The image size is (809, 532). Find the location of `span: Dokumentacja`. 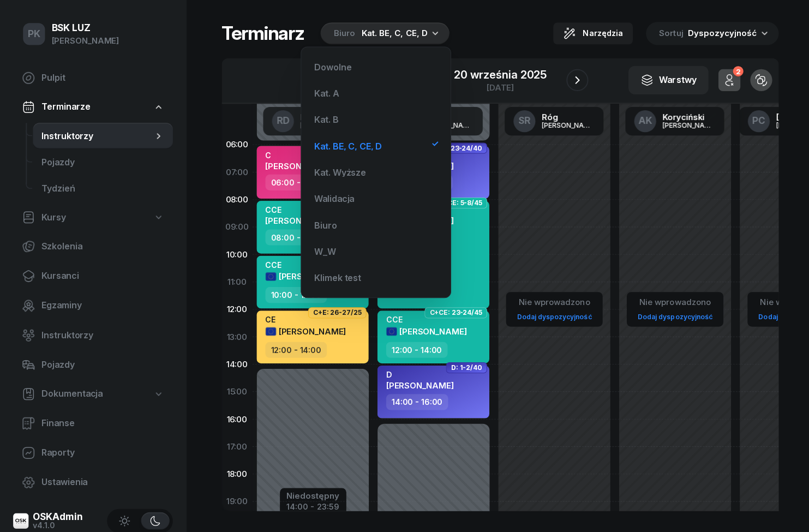

span: Dokumentacja is located at coordinates (71, 391).